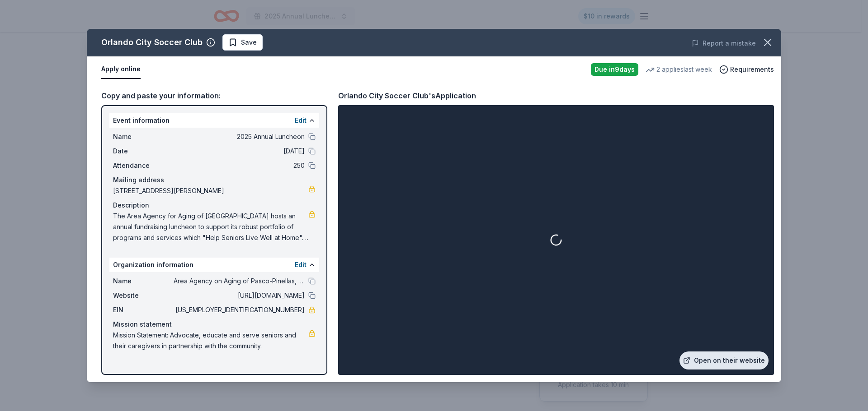  I want to click on span: Area Agency on Aging of Pasco-Pinellas, Inc., so click(239, 282).